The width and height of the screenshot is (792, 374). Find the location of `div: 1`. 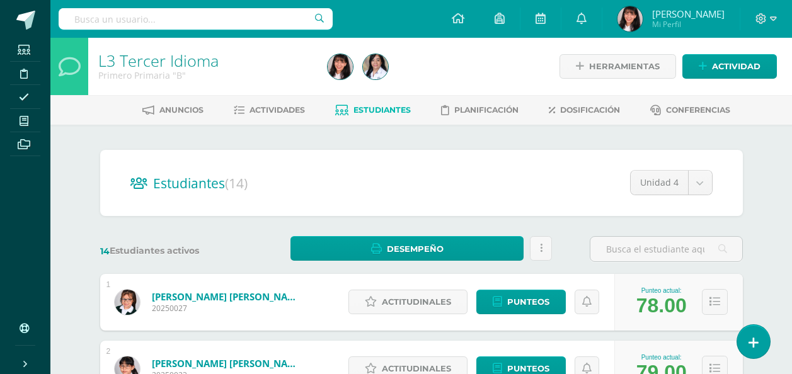

div: 1 is located at coordinates (108, 285).